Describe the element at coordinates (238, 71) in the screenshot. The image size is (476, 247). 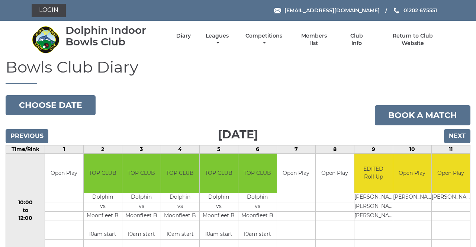
I see `h1: Bowls Club Diary` at that location.